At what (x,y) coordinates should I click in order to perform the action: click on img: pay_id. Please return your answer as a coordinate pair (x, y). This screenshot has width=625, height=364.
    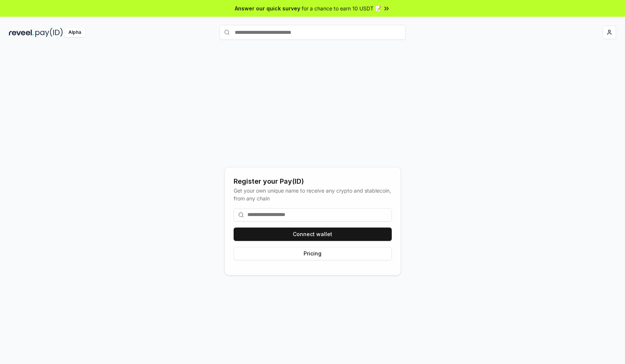
    Looking at the image, I should click on (49, 32).